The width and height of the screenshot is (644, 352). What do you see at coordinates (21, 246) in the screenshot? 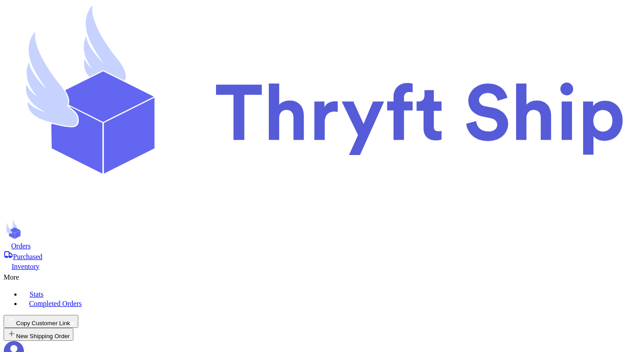
I see `span: Orders` at bounding box center [21, 246].